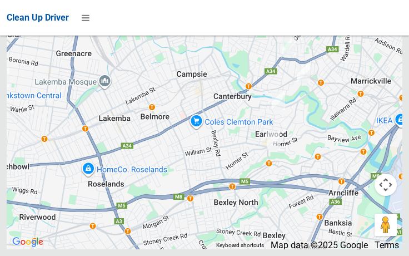 The width and height of the screenshot is (409, 256). Describe the element at coordinates (303, 73) in the screenshot. I see `div: 19 Starkey Street, HURLSTONE PARK NSW 2193<br>Status : AssignedToRoute<br><a href="/driver/bookin...` at that location.